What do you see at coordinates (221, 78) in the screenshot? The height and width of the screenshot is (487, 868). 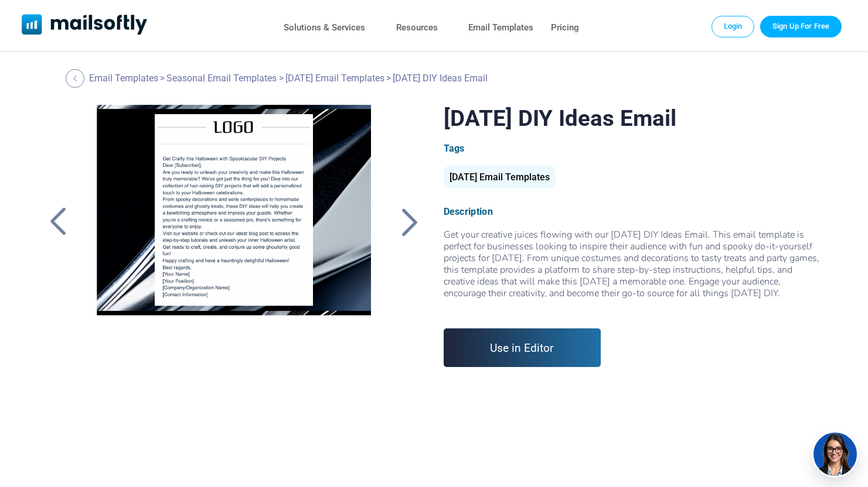 I see `a: Seasonal Email Templates` at bounding box center [221, 78].